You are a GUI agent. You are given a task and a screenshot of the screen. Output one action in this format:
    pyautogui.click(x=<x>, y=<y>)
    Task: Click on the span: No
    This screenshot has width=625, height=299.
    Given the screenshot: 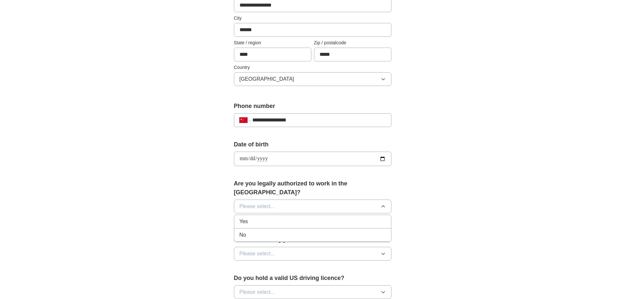 What is the action you would take?
    pyautogui.click(x=243, y=235)
    